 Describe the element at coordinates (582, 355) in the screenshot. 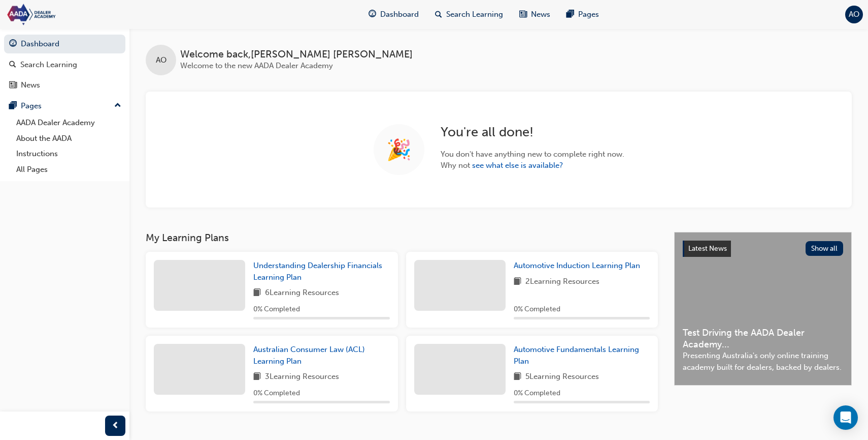

I see `a: Automotive Fundamentals Learning Plan` at that location.